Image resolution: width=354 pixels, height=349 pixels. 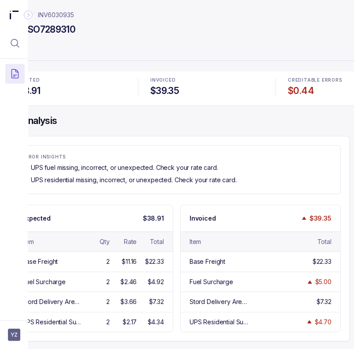 I want to click on p: Invoiced, so click(x=203, y=218).